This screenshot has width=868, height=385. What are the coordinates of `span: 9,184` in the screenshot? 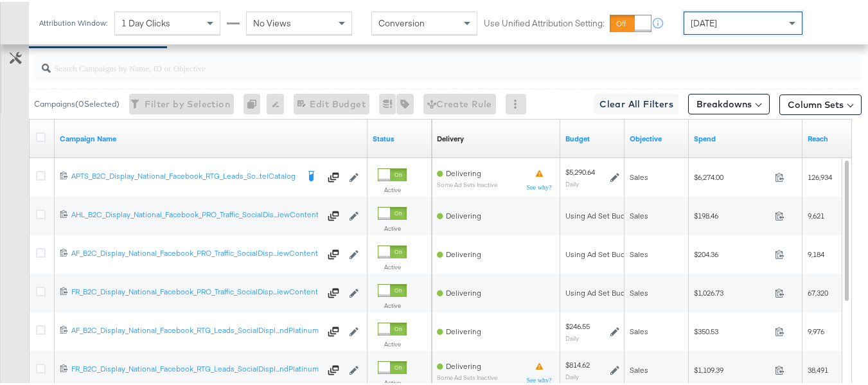 It's located at (816, 252).